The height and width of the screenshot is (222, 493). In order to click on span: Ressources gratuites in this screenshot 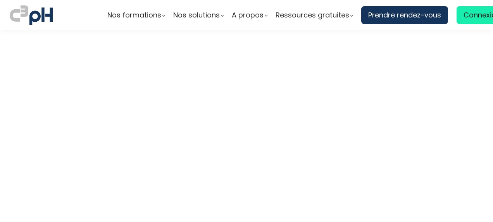, I will do `click(313, 15)`.